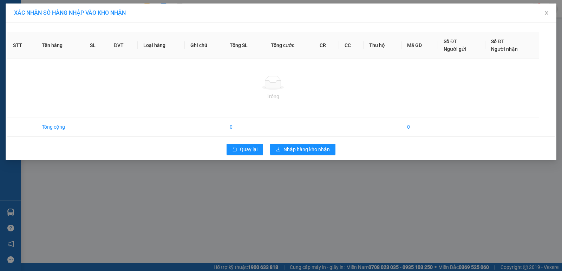  Describe the element at coordinates (70, 13) in the screenshot. I see `span: XÁC NHẬN SỐ HÀNG NHẬP VÀO KHO NHẬN` at that location.